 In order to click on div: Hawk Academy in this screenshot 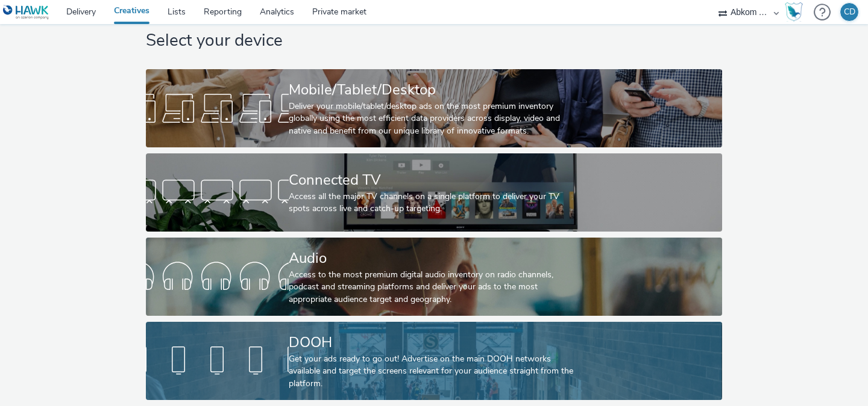, I will do `click(794, 12)`.